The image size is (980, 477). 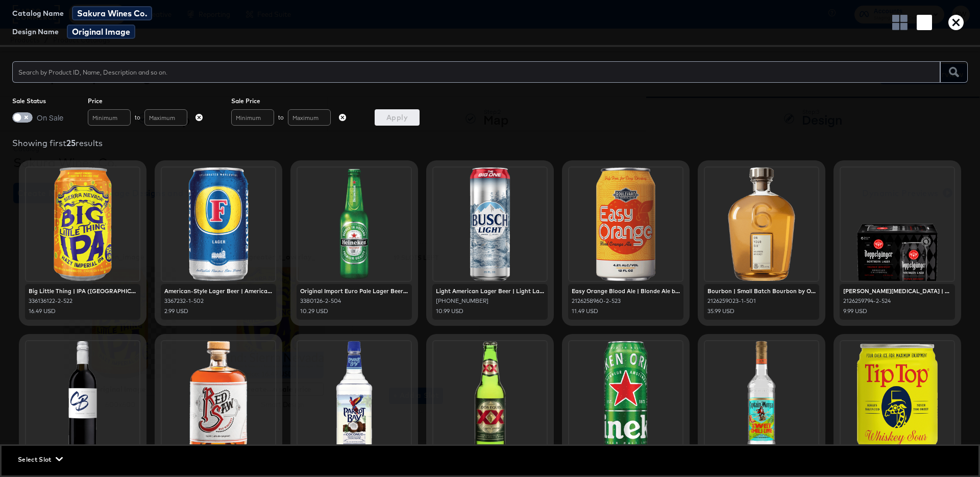 I want to click on div: Showing first results, so click(x=490, y=143).